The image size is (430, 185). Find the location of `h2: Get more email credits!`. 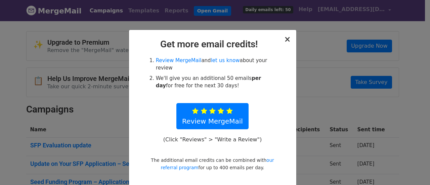

h2: Get more email credits! is located at coordinates (213, 44).